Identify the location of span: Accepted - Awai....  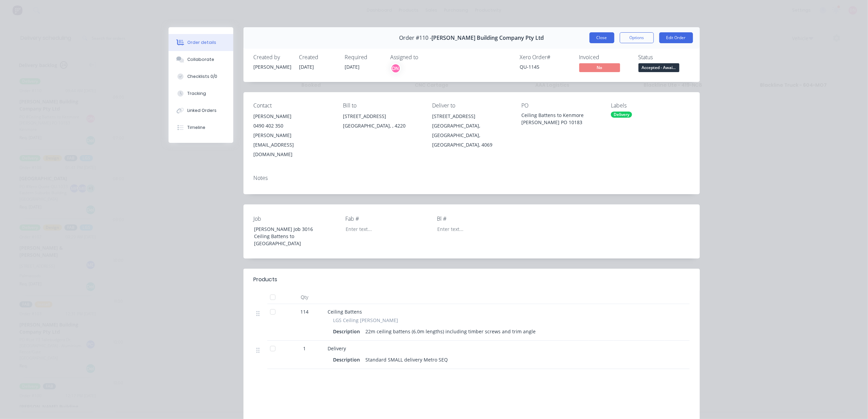
(659, 67).